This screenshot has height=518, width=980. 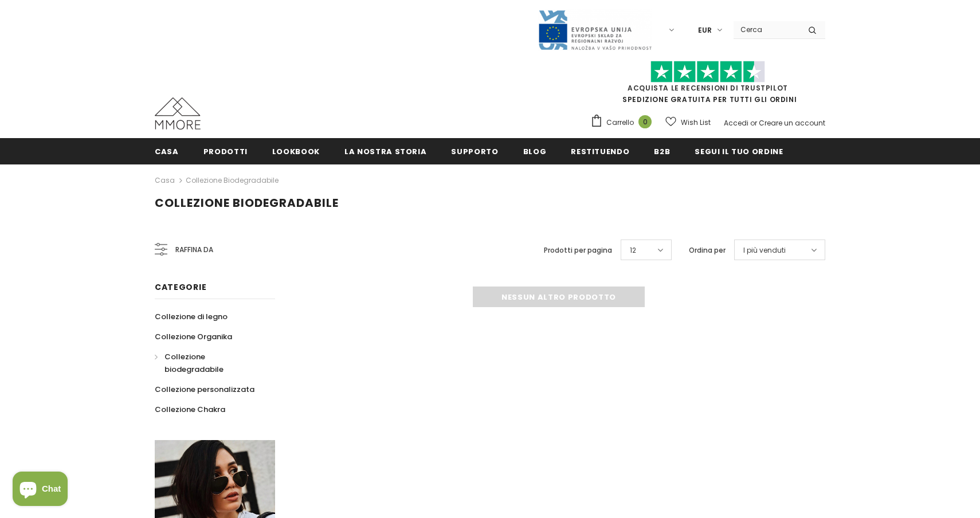 I want to click on span: La nostra storia, so click(x=385, y=151).